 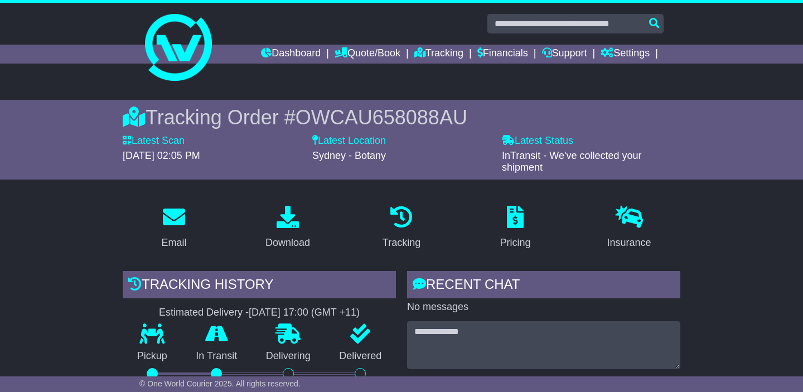 I want to click on div: RECENT CHAT, so click(x=544, y=286).